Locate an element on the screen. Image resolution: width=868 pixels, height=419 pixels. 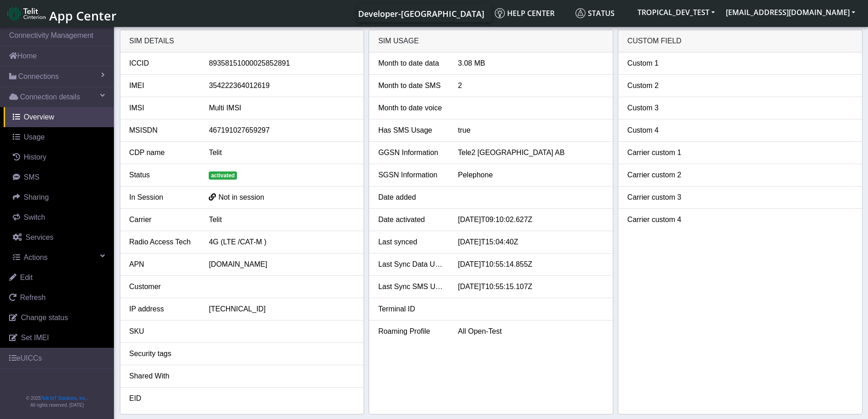
div: Last synced is located at coordinates (411, 242).